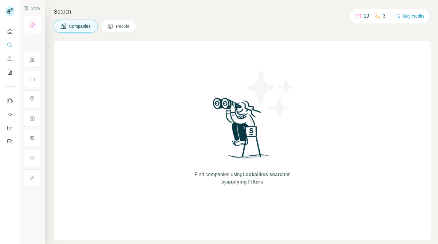 The width and height of the screenshot is (438, 244). I want to click on span: People, so click(123, 26).